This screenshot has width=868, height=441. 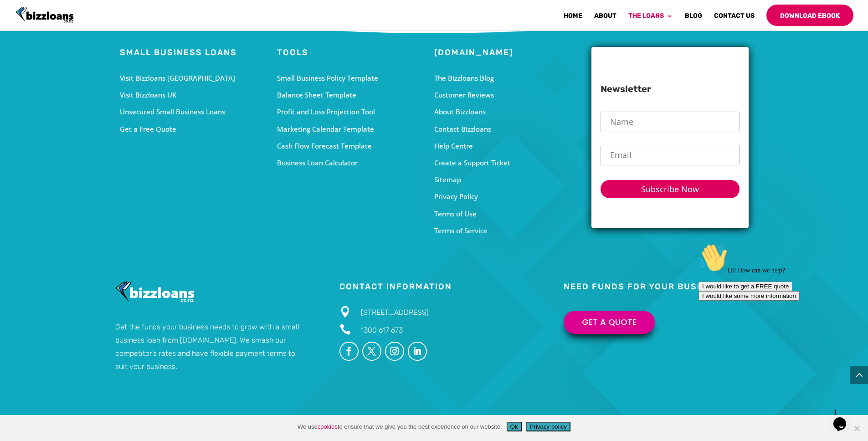 I want to click on div: Cash Flow Forecast Template, so click(x=356, y=146).